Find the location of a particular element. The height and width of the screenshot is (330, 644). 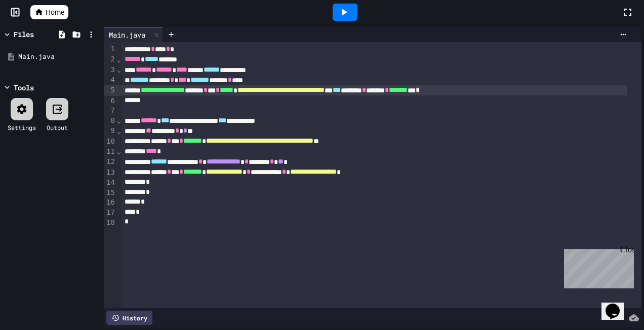

div: Chat with us now!Close is located at coordinates (37, 34).